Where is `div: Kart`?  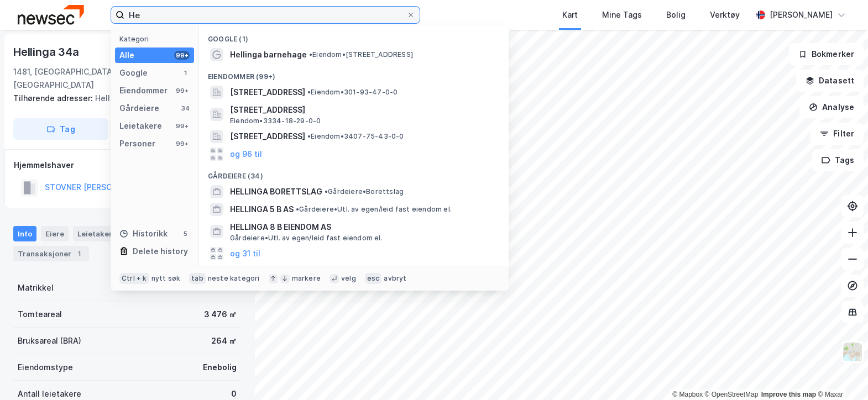 div: Kart is located at coordinates (570, 15).